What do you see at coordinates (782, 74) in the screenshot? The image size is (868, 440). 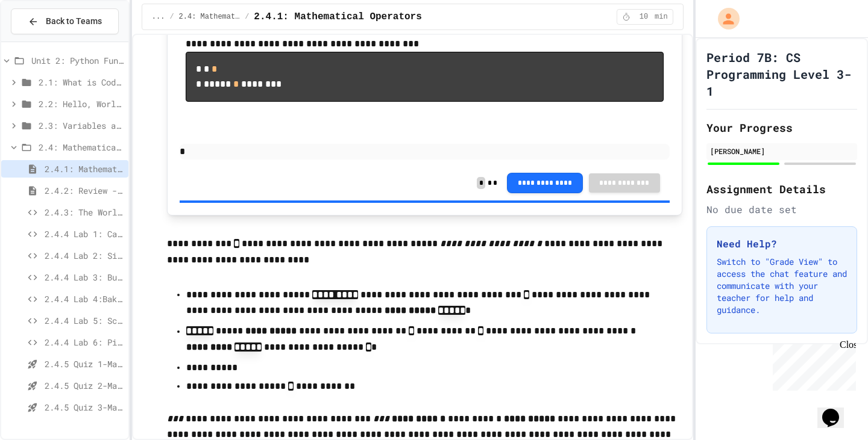 I see `h1: Period 7B: CS Programming Level 3-1` at bounding box center [782, 74].